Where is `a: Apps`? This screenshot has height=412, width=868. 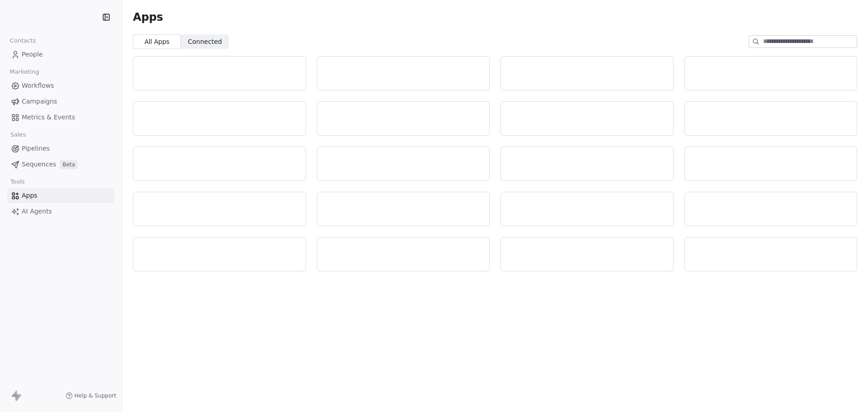 a: Apps is located at coordinates (61, 195).